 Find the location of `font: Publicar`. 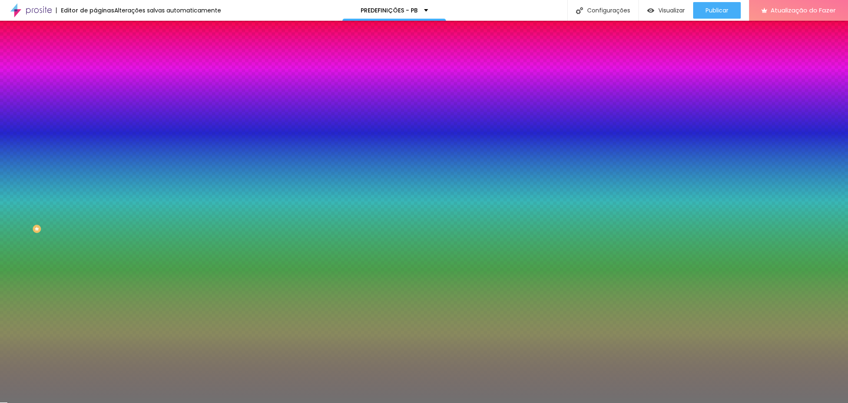

font: Publicar is located at coordinates (717, 10).